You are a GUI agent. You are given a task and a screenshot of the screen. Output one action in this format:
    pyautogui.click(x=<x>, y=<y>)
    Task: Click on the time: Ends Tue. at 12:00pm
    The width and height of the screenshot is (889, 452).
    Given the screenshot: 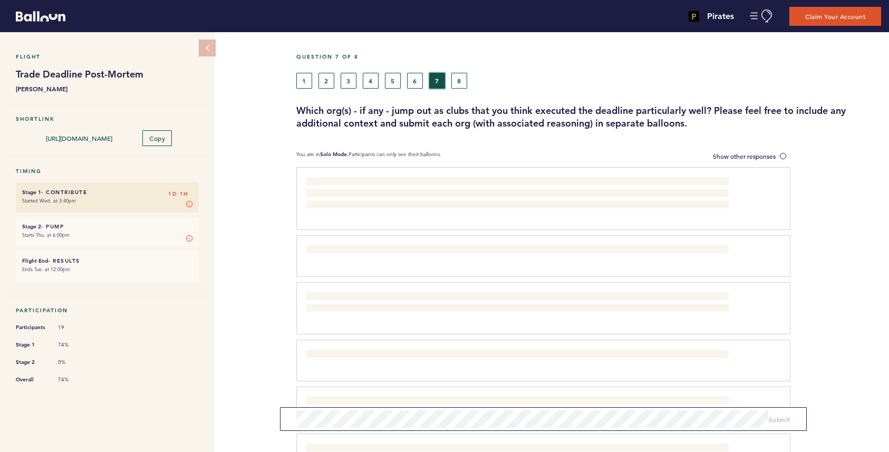 What is the action you would take?
    pyautogui.click(x=46, y=269)
    